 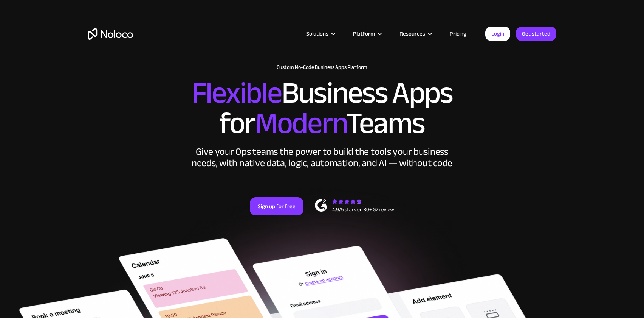 I want to click on a: Login, so click(x=498, y=34).